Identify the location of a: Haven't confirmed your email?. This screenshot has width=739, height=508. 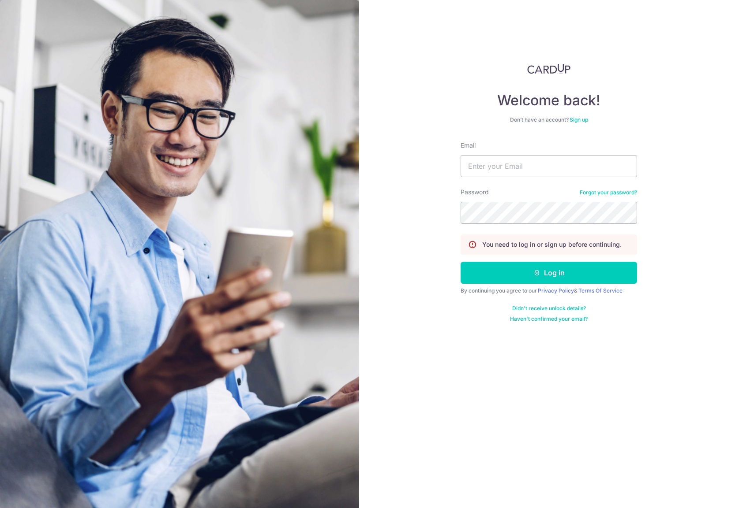
(549, 319).